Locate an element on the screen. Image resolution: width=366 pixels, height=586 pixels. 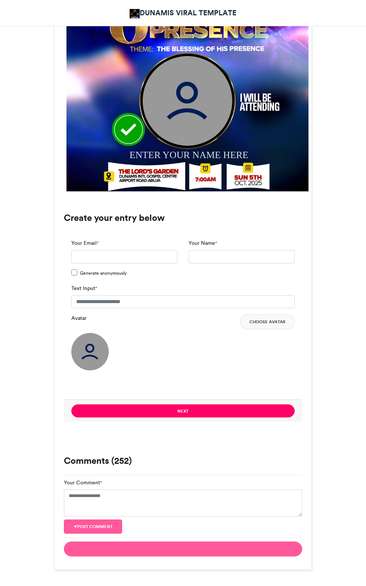
label: Text Input is located at coordinates (84, 288).